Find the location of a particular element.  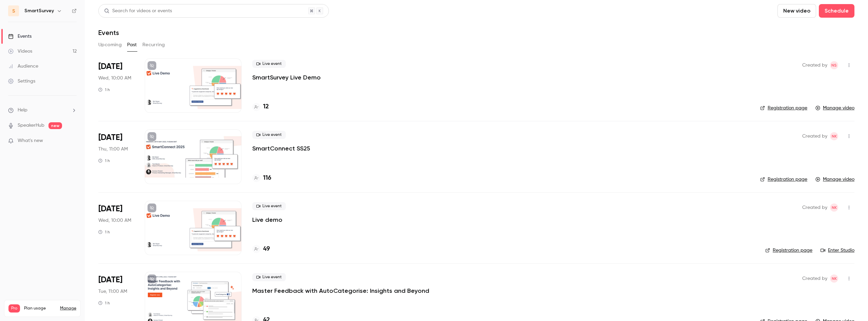

div: Settings is located at coordinates (22, 81).